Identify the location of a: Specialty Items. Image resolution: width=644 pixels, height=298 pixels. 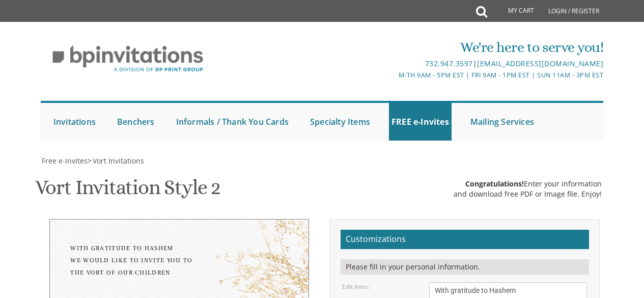
(340, 121).